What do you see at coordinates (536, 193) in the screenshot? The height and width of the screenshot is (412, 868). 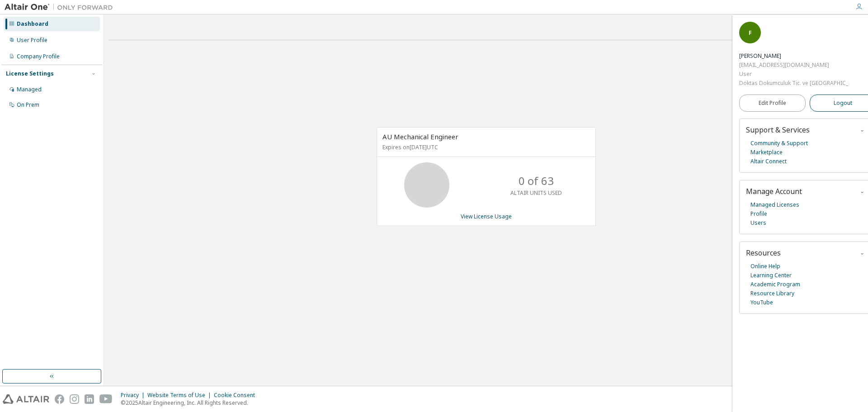 I see `p: ALTAIR UNITS USED` at bounding box center [536, 193].